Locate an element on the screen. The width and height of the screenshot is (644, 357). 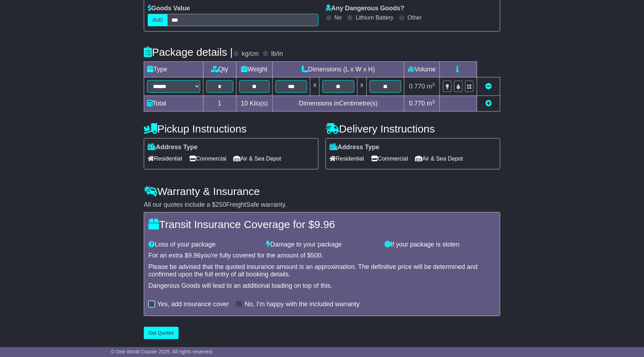
label: lb/in is located at coordinates (277, 54).